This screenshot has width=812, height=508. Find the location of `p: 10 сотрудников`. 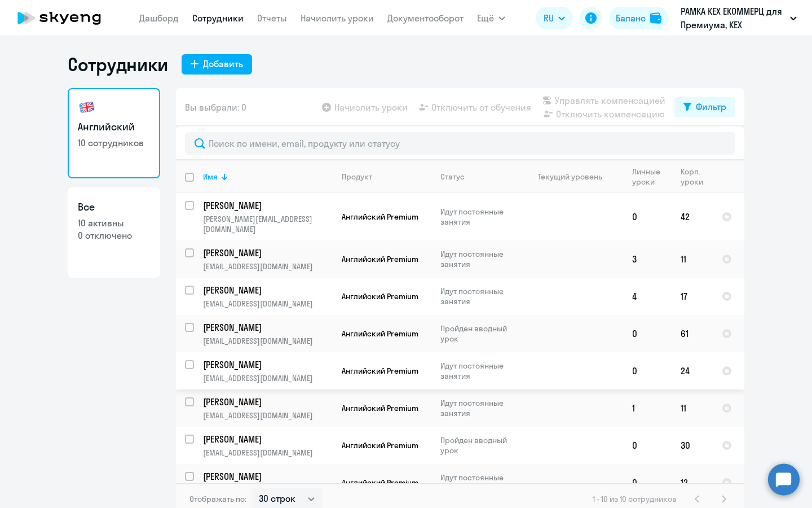

p: 10 сотрудников is located at coordinates (114, 143).